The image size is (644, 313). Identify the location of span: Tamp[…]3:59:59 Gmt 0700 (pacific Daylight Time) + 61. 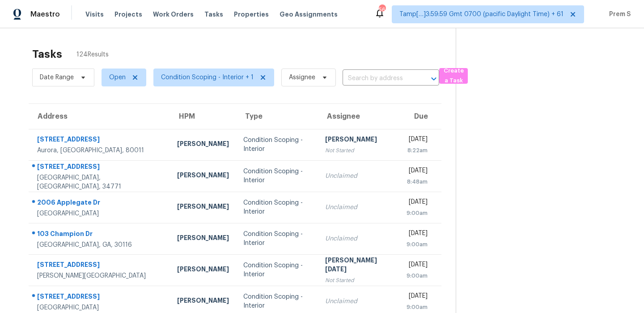
(482, 14).